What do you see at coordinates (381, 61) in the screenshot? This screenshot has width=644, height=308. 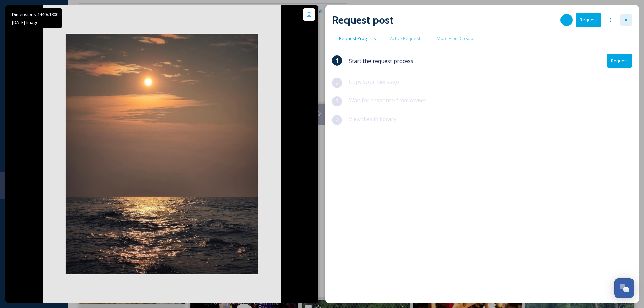 I see `span: Start the request process` at bounding box center [381, 61].